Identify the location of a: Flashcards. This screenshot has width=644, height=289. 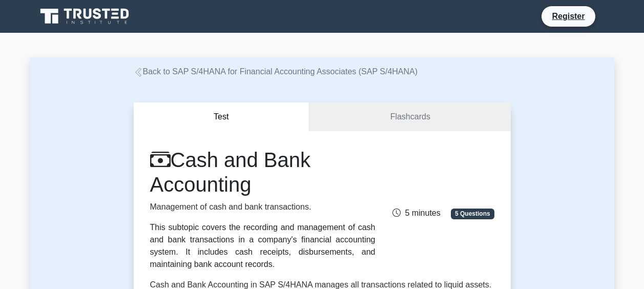
(410, 117).